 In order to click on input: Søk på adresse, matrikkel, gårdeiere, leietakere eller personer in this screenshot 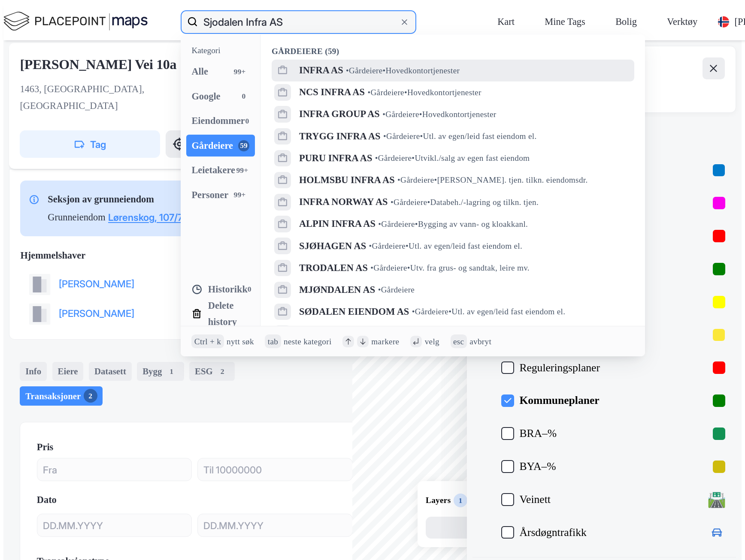, I will do `click(298, 22)`.